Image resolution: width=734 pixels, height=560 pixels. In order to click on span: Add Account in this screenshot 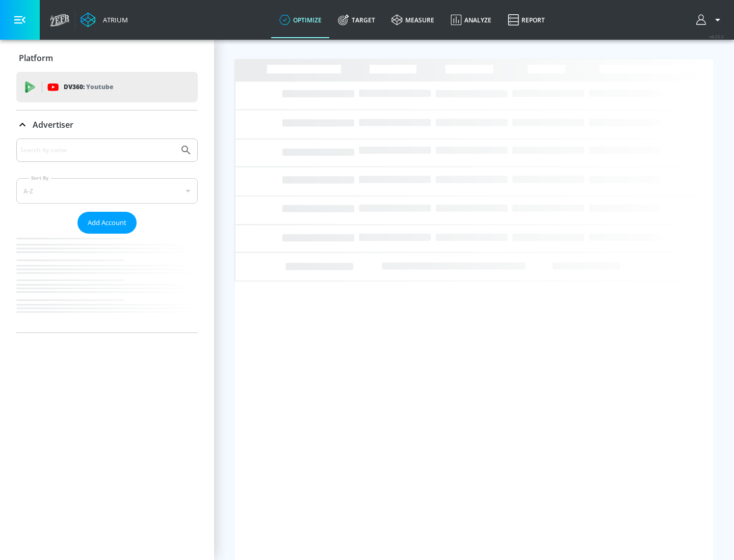, I will do `click(107, 223)`.